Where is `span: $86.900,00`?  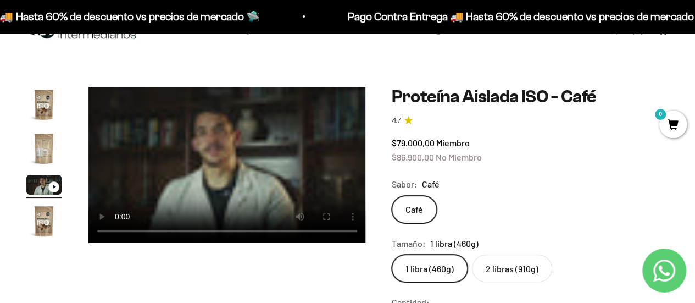
span: $86.900,00 is located at coordinates (413, 157).